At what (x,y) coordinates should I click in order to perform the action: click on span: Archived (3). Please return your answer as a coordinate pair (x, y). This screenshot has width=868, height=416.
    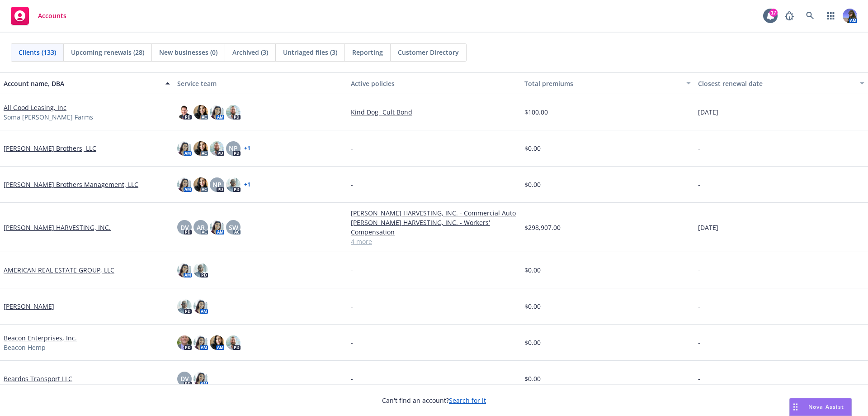
    Looking at the image, I should click on (250, 52).